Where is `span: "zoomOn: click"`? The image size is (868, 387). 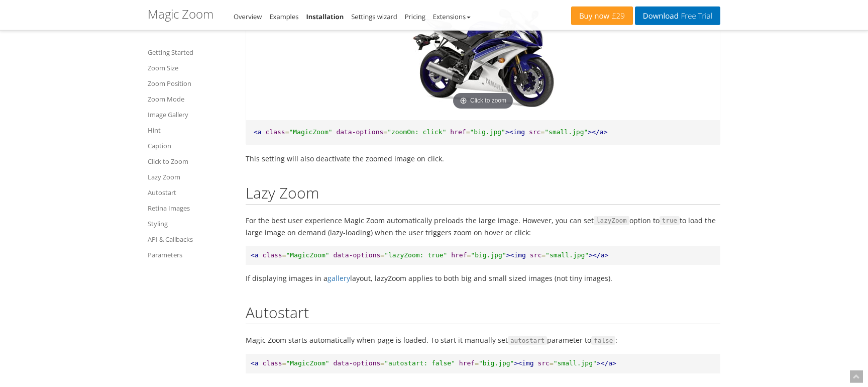 span: "zoomOn: click" is located at coordinates (416, 132).